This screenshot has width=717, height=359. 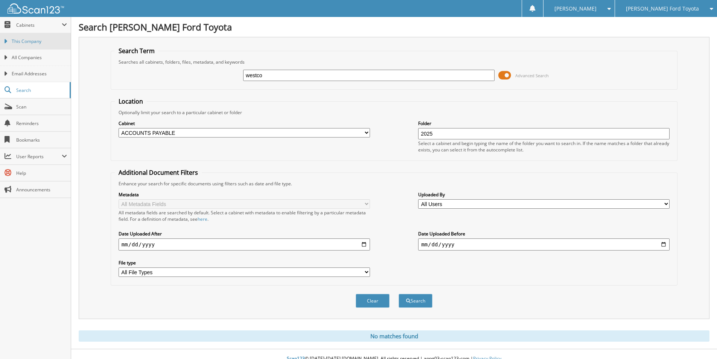 I want to click on label: File type, so click(x=244, y=262).